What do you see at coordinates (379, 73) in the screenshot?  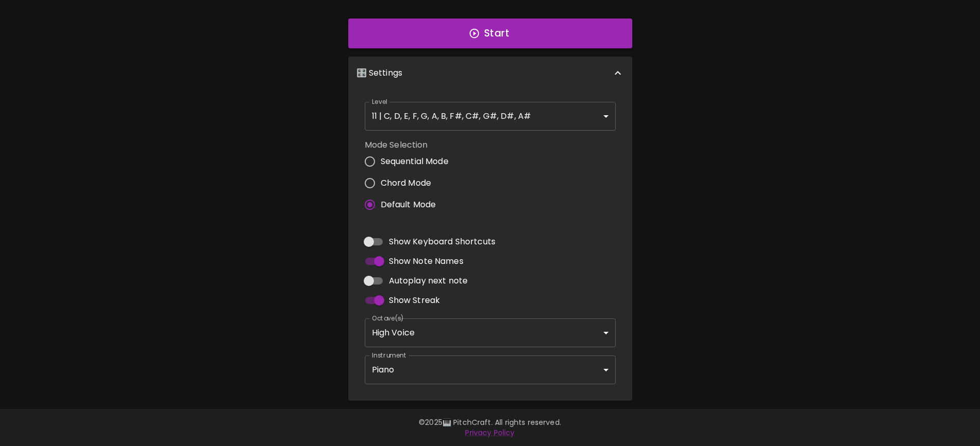 I see `p: 🎛️ Settings` at bounding box center [379, 73].